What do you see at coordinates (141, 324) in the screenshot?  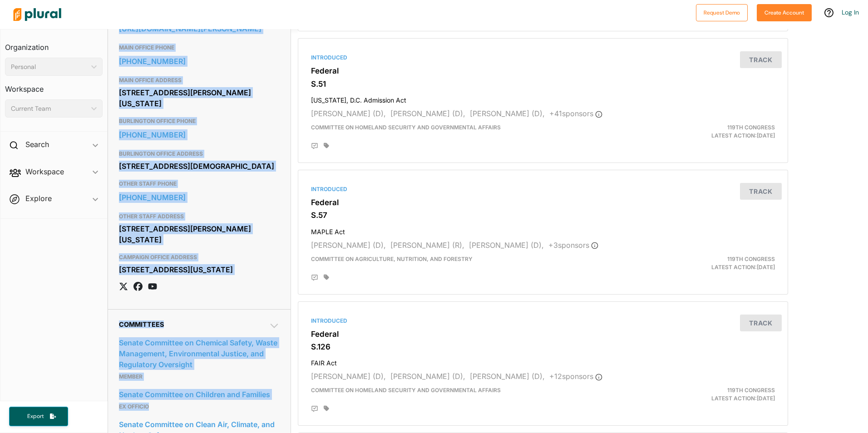 I see `span: Committees` at bounding box center [141, 324].